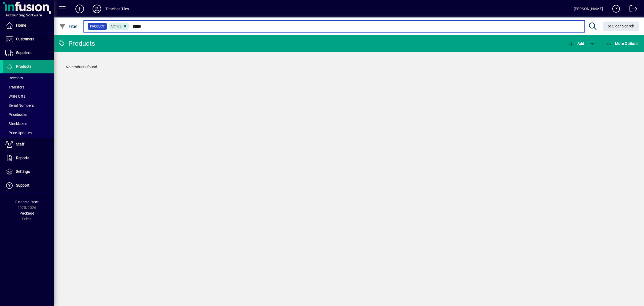 This screenshot has height=306, width=644. What do you see at coordinates (16, 115) in the screenshot?
I see `span: Pricebooks` at bounding box center [16, 115].